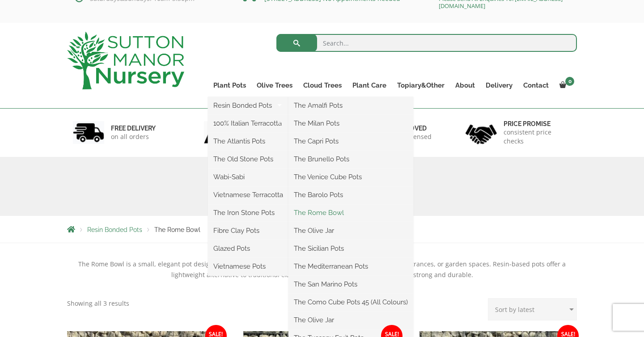 Image resolution: width=644 pixels, height=337 pixels. Describe the element at coordinates (351, 249) in the screenshot. I see `a: The Sicilian Pots` at that location.